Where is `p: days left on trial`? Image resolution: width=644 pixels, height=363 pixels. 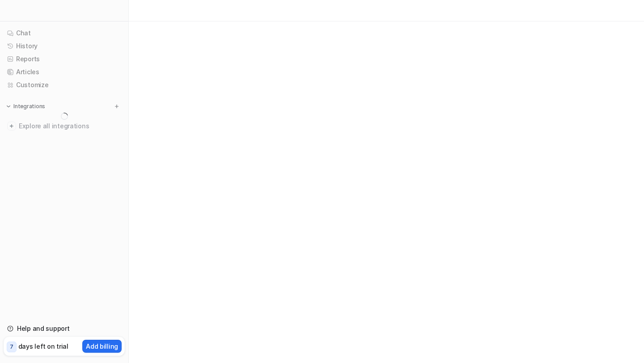 p: days left on trial is located at coordinates (43, 346).